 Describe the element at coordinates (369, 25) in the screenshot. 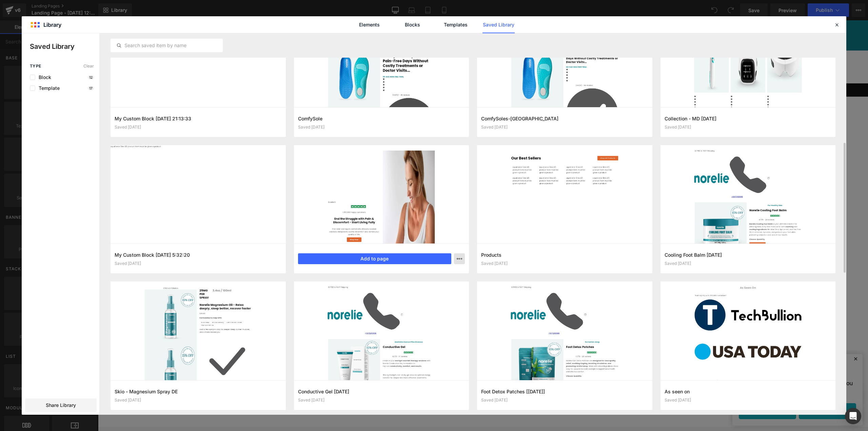

I see `a: Elements` at that location.